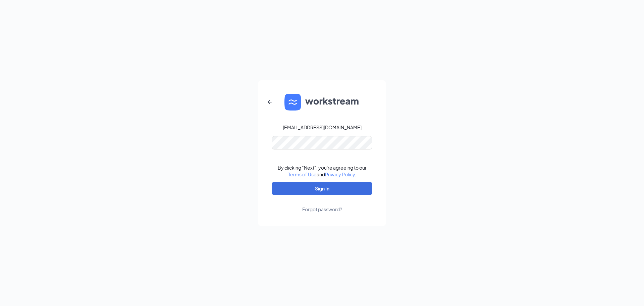  What do you see at coordinates (340, 174) in the screenshot?
I see `a: Privacy Policy` at bounding box center [340, 174].